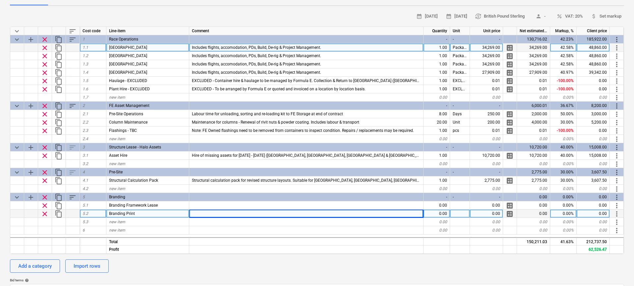 This screenshot has width=634, height=286. Describe the element at coordinates (594, 241) in the screenshot. I see `div: 212,737.50` at that location.